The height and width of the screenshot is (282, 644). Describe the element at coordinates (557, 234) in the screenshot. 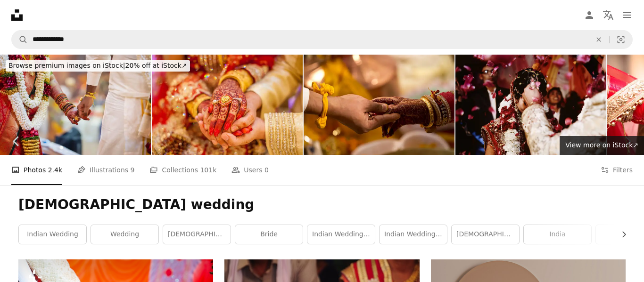

I see `a: india` at that location.